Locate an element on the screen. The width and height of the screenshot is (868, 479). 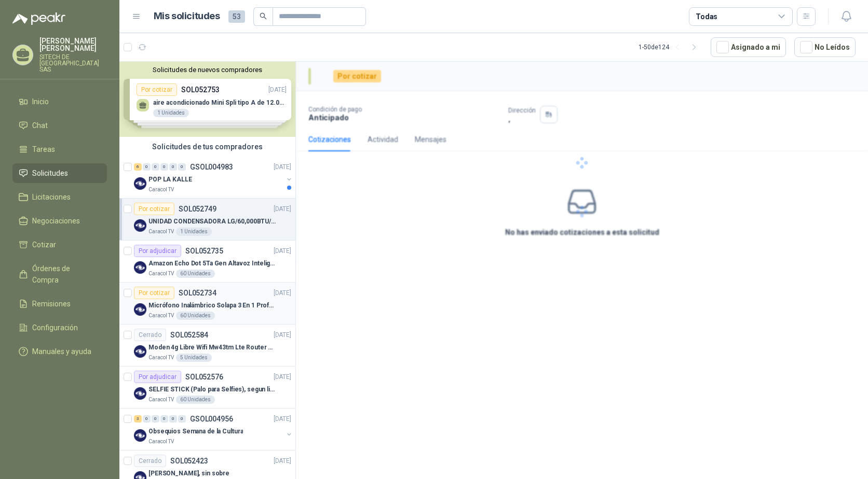
a: Remisiones is located at coordinates (60, 304).